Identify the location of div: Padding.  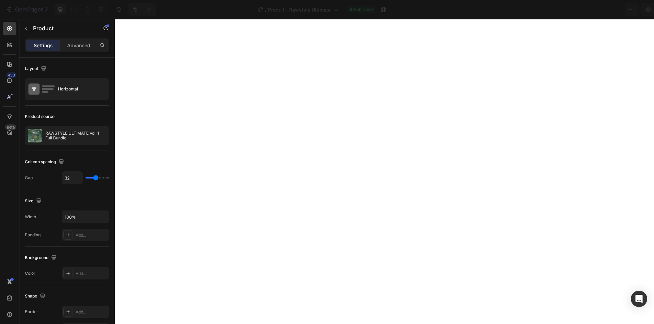
(33, 235).